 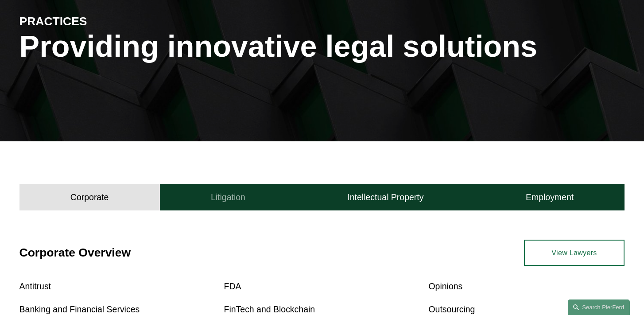 What do you see at coordinates (89, 197) in the screenshot?
I see `h4: Corporate` at bounding box center [89, 197].